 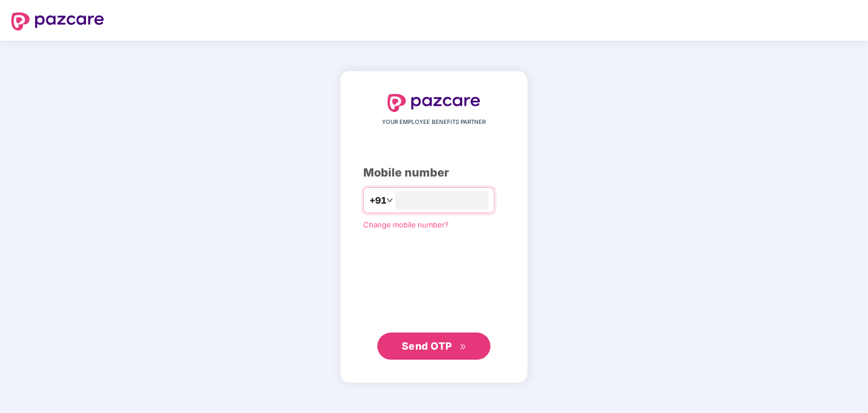 I want to click on span: +91, so click(x=378, y=200).